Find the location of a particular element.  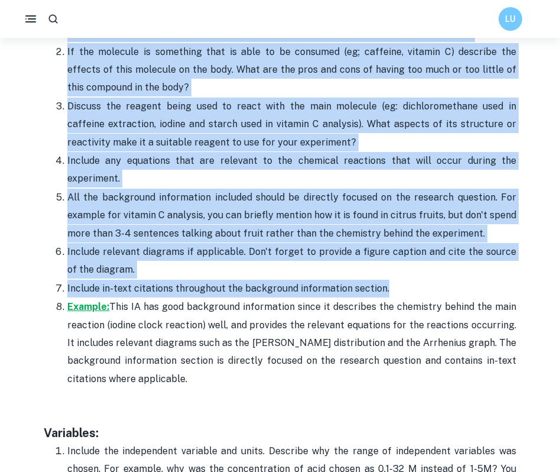

button: LU is located at coordinates (511, 19).